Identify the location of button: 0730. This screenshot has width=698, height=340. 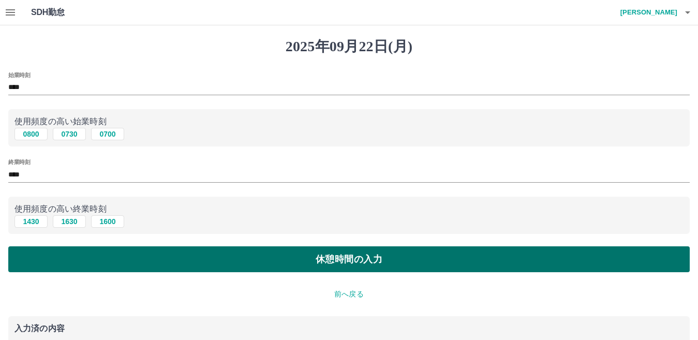
(69, 134).